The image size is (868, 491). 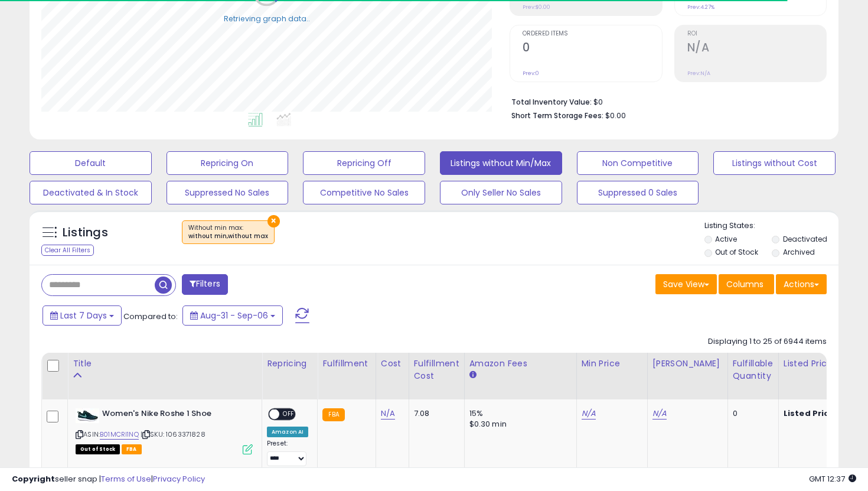 I want to click on div: Fulfillment Cost, so click(x=437, y=370).